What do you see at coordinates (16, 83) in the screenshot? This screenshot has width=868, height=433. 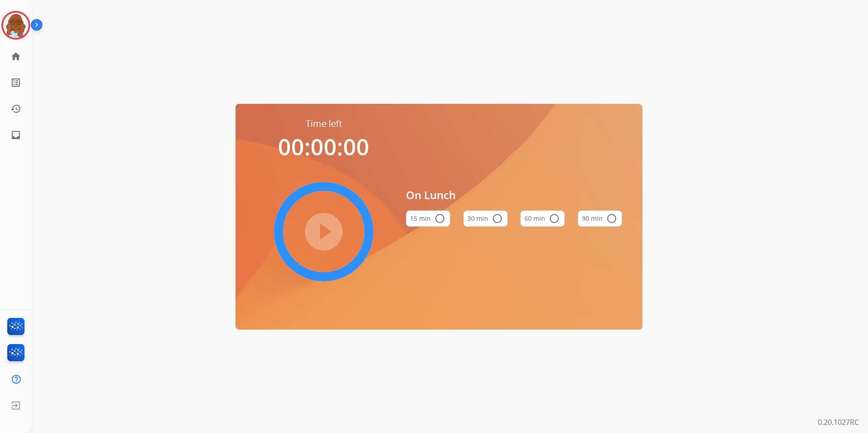 I see `mat-icon: list_alt` at bounding box center [16, 83].